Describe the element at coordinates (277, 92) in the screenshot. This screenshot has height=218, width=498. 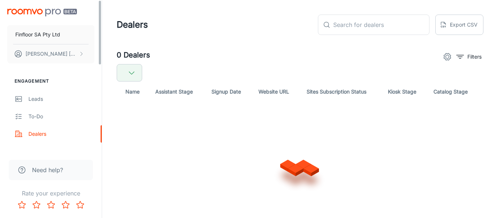
I see `th: Website URL` at that location.